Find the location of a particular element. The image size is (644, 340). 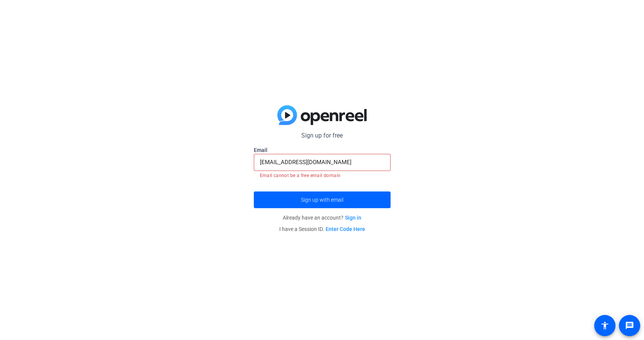

a: Sign in is located at coordinates (353, 218).